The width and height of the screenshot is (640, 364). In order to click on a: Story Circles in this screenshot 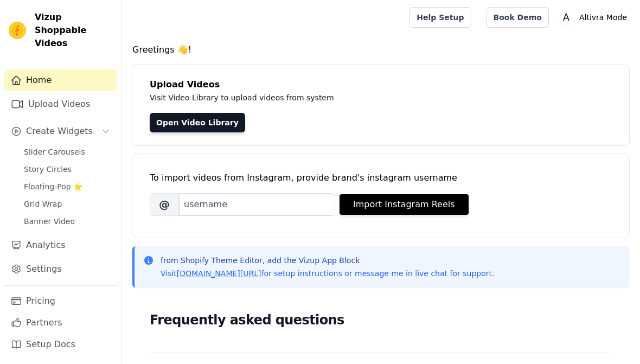, I will do `click(67, 169)`.